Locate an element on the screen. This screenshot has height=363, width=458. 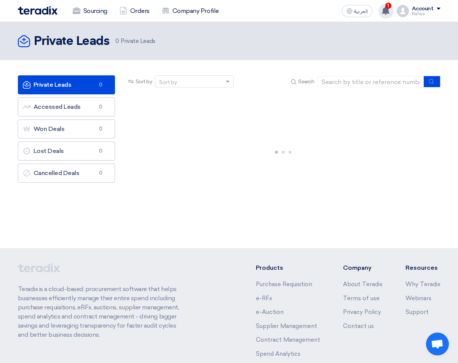
a: Sourcing is located at coordinates (90, 11).